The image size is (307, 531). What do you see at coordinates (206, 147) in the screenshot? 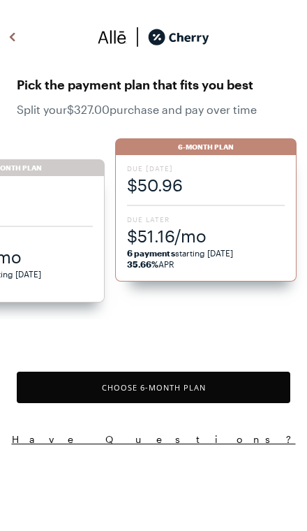
I see `div: 6-Month Plan` at bounding box center [206, 147].